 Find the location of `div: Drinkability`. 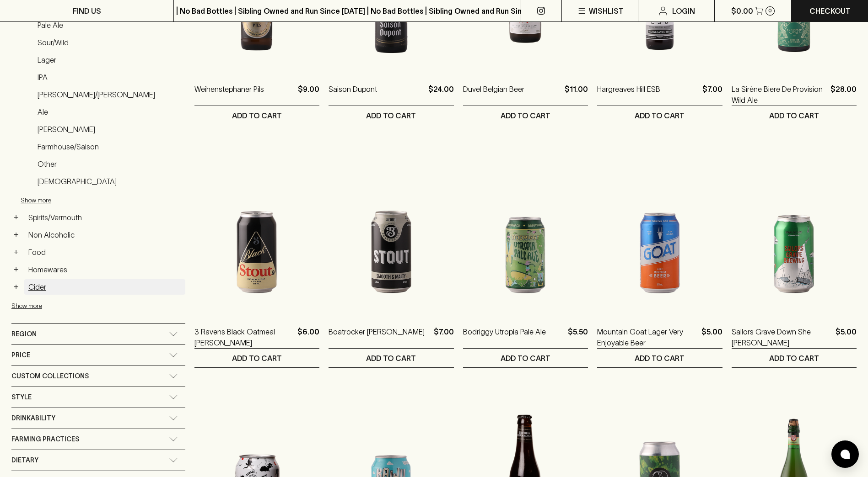

div: Drinkability is located at coordinates (98, 418).